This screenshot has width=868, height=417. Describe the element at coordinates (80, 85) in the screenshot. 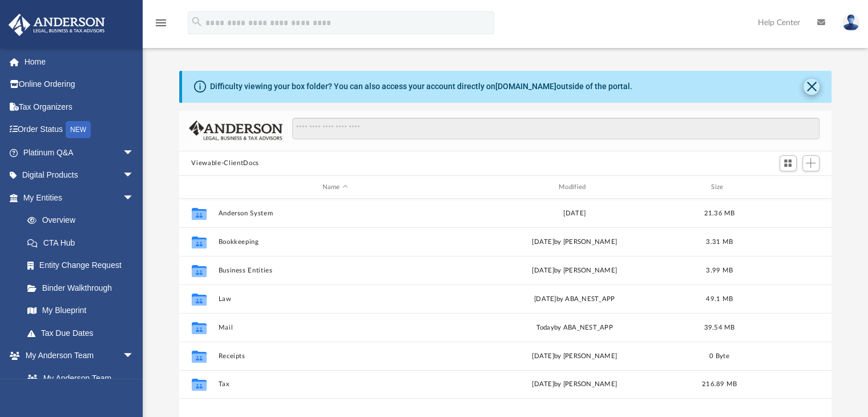

I see `a: Online Ordering` at that location.